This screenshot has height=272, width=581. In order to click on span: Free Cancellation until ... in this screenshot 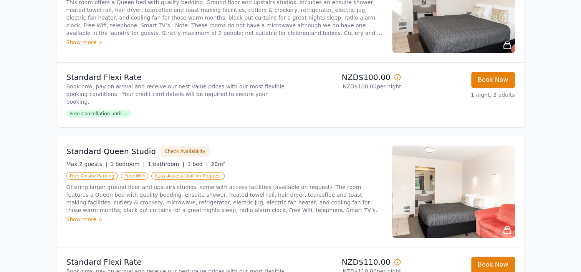, I will do `click(99, 114)`.